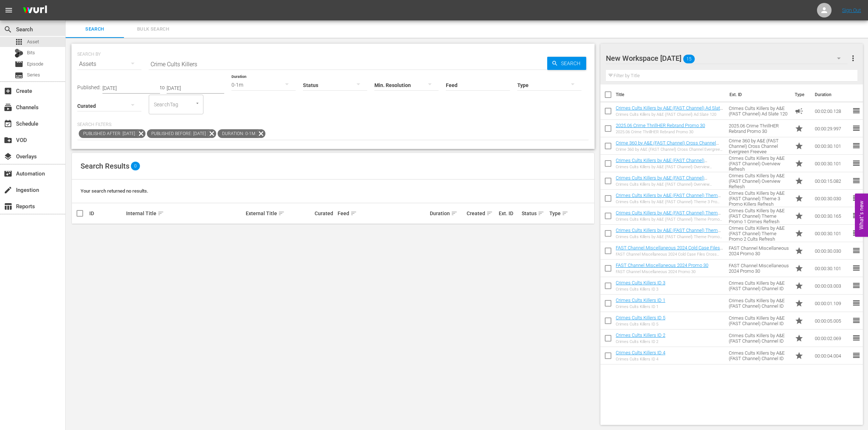 This screenshot has width=868, height=430. What do you see at coordinates (669, 202) in the screenshot?
I see `div: Crimes Cults Killers by A&E (FAST Channel) Theme 3 Promo Killers Refresh` at bounding box center [669, 202].